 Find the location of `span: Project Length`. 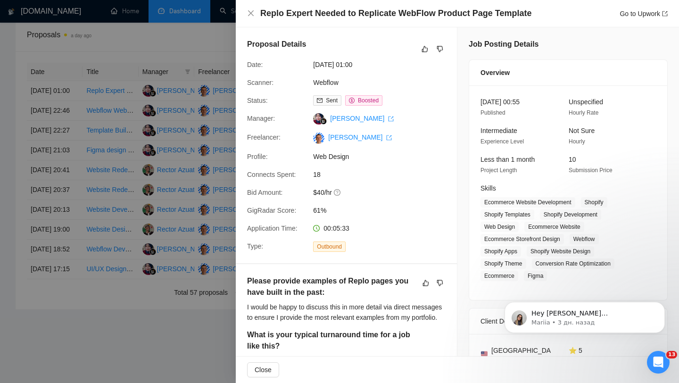

span: Project Length is located at coordinates (499, 170).